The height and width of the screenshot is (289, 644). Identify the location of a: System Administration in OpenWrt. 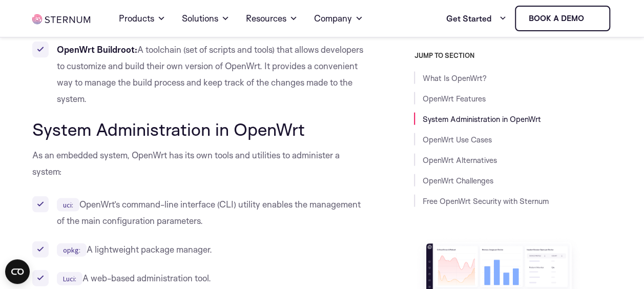
(481, 119).